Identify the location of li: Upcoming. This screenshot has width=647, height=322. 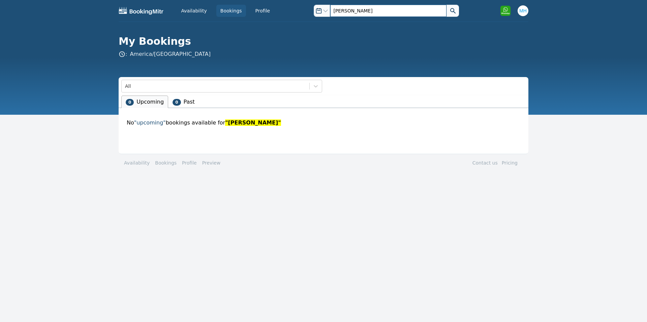
(145, 102).